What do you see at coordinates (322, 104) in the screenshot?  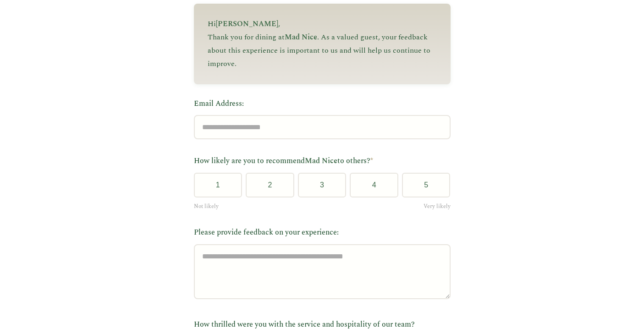 I see `label: Email Address:` at bounding box center [322, 104].